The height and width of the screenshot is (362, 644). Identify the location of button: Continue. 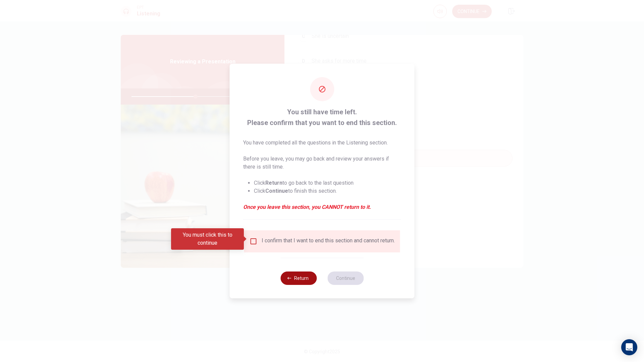
(346, 278).